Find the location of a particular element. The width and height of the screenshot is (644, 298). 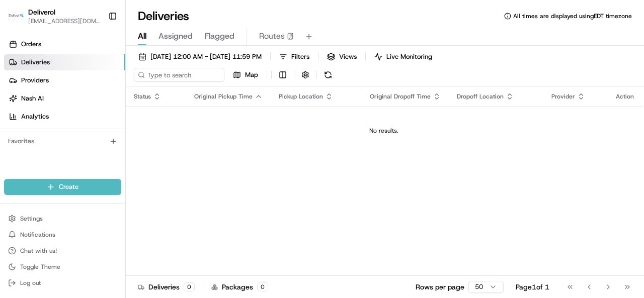

span: Provider is located at coordinates (563, 97).